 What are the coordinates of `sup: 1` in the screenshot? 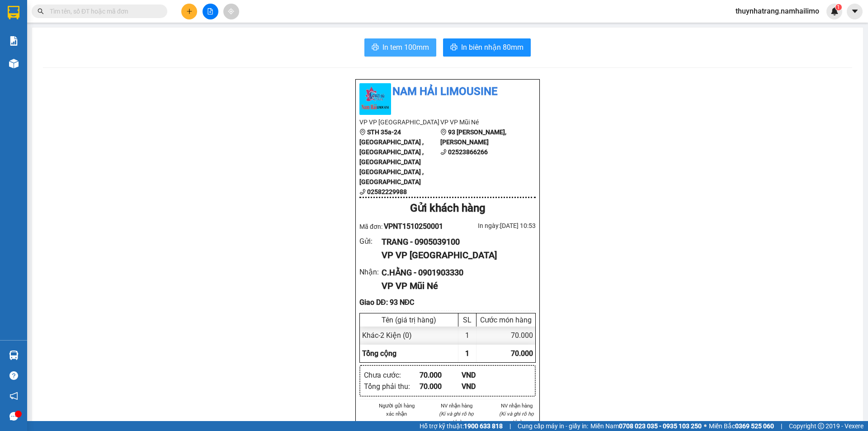 It's located at (839, 7).